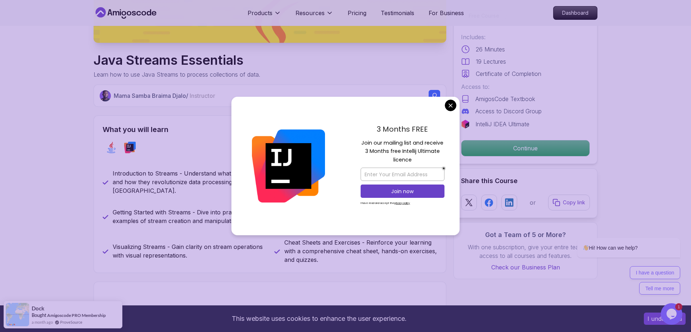 The height and width of the screenshot is (332, 691). What do you see at coordinates (189, 217) in the screenshot?
I see `p: Getting Started with Streams - Dive into practical examples of stream creation and manipulation.` at bounding box center [189, 217].